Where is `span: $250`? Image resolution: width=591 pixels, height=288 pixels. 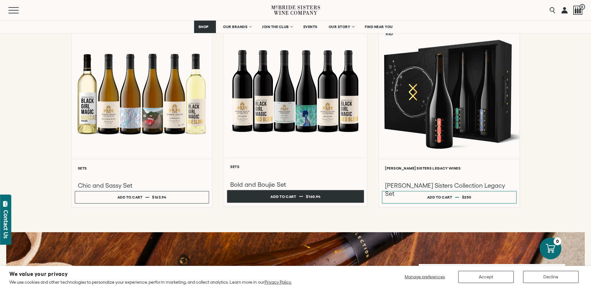
span: $250 is located at coordinates (467, 197).